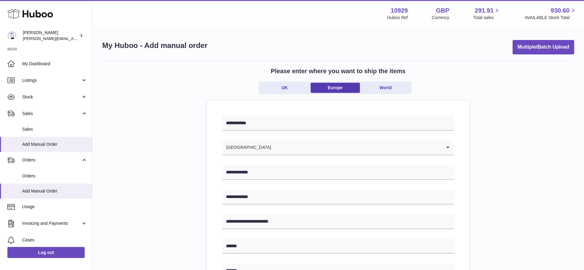 The height and width of the screenshot is (270, 584). I want to click on span: Usage, so click(55, 207).